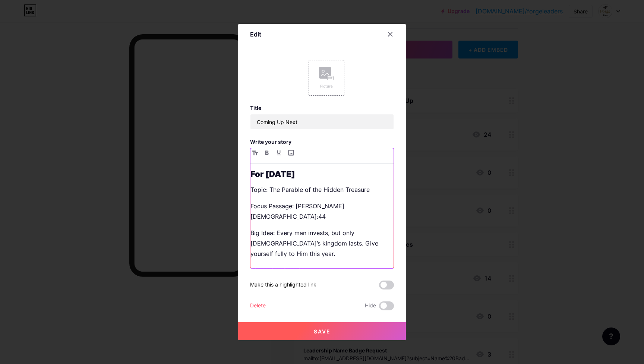  Describe the element at coordinates (322, 270) in the screenshot. I see `p: Discussion Questions:` at that location.